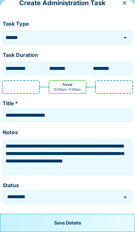 The width and height of the screenshot is (135, 232). What do you see at coordinates (111, 68) in the screenshot?
I see `input: Choose time, selected time is 11:00 AM` at bounding box center [111, 68].